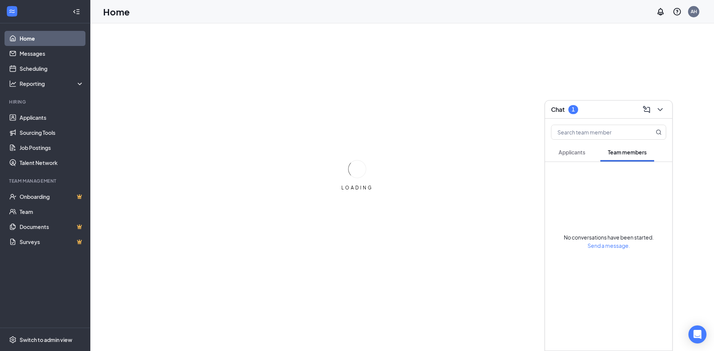  I want to click on a: Team, so click(52, 211).